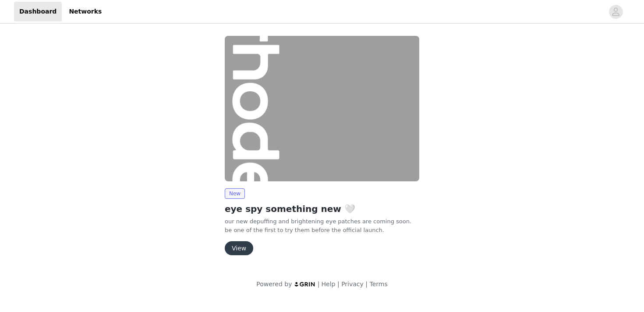 The image size is (644, 312). What do you see at coordinates (615, 12) in the screenshot?
I see `div: avatar` at bounding box center [615, 12].